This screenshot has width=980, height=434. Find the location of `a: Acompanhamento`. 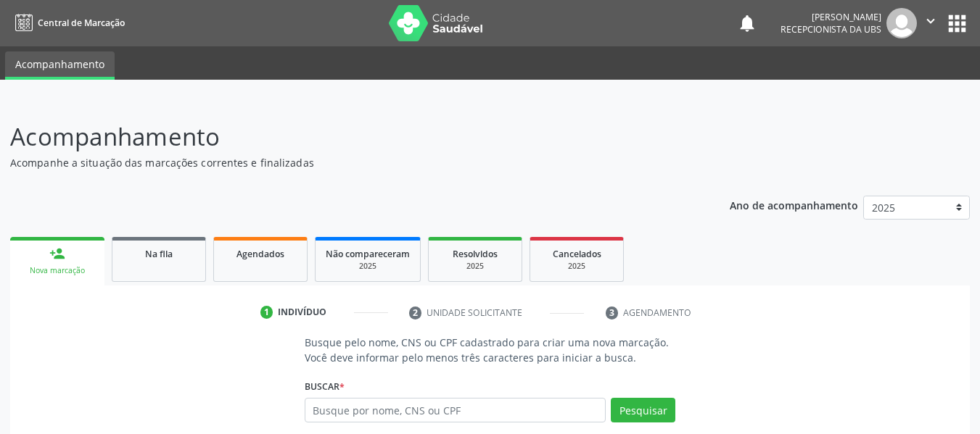

a: Acompanhamento is located at coordinates (60, 66).